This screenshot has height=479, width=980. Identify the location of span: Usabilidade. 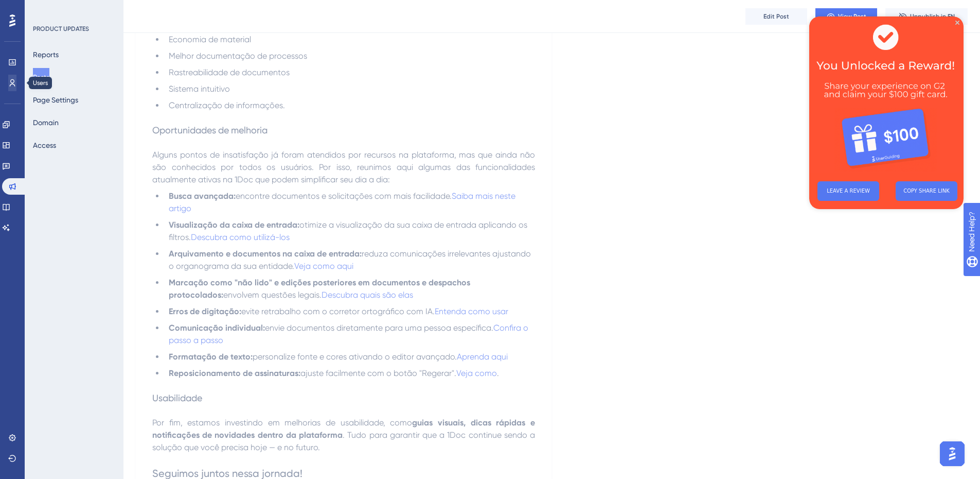
(177, 398).